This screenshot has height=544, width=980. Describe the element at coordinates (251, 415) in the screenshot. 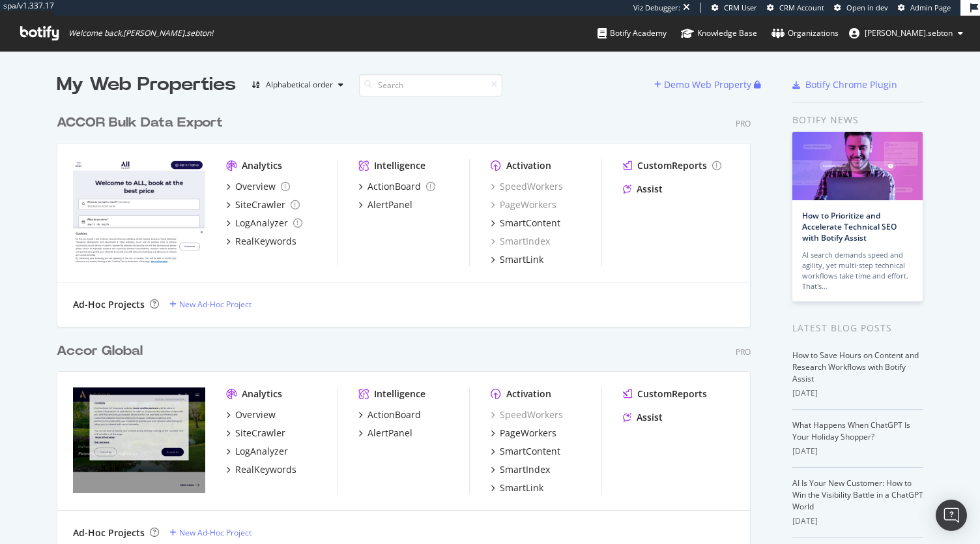

I see `a: Overview` at that location.